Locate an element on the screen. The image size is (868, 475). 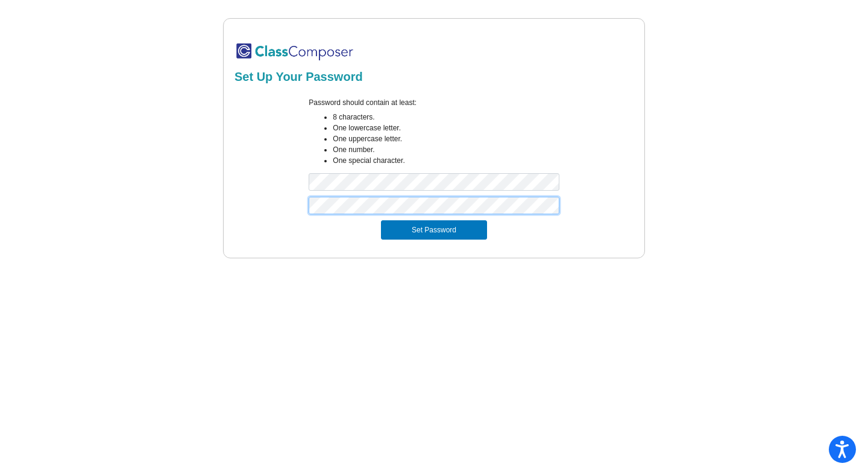
h2: Set Up Your Password is located at coordinates (434, 76).